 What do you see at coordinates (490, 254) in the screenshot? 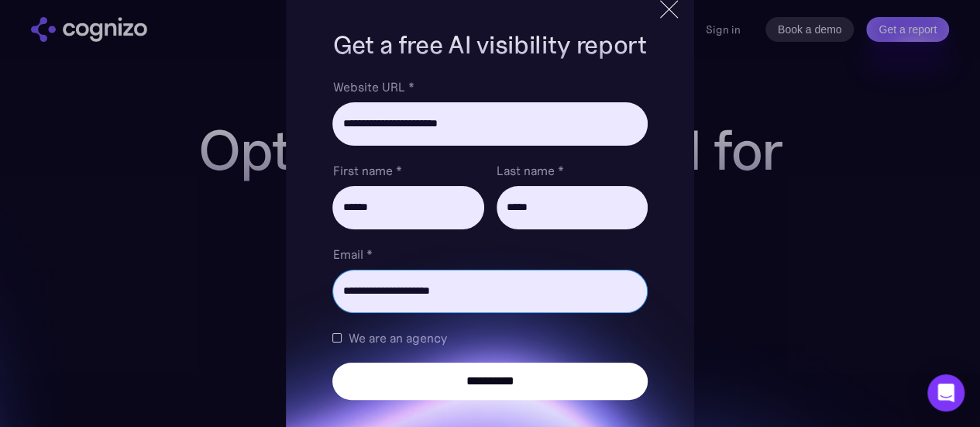
I see `label: Email *` at bounding box center [490, 254].